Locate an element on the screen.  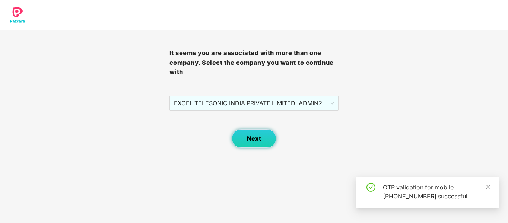
span: close is located at coordinates (489, 187).